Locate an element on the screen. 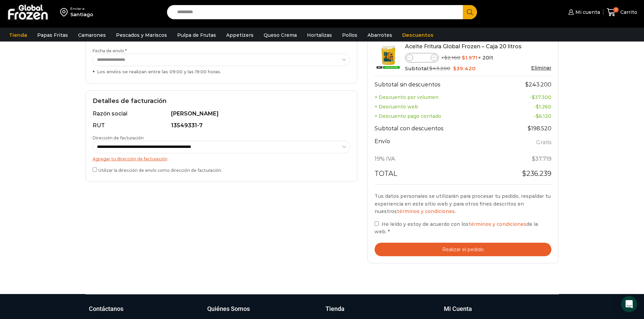 The height and width of the screenshot is (319, 644). bdi: 1.260 is located at coordinates (543, 107).